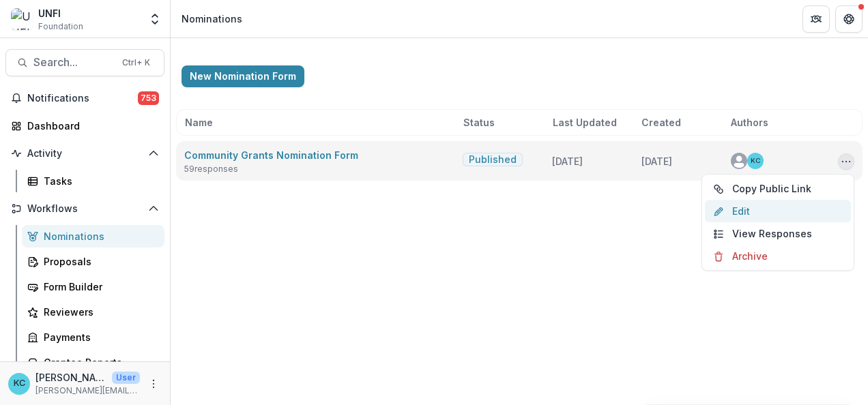 This screenshot has height=405, width=868. What do you see at coordinates (136, 63) in the screenshot?
I see `div: Ctrl + K` at bounding box center [136, 63].